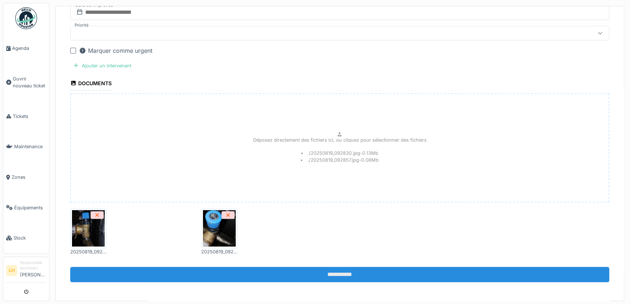 The image size is (630, 304). What do you see at coordinates (26, 116) in the screenshot?
I see `a: Tickets` at bounding box center [26, 116].